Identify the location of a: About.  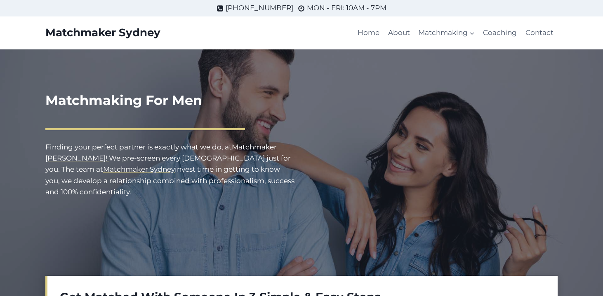
(399, 33).